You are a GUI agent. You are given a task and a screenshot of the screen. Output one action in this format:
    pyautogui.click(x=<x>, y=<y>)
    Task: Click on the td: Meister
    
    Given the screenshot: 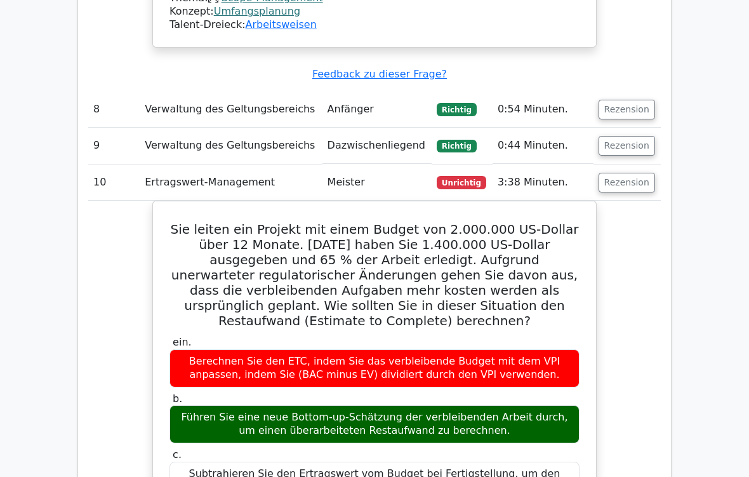 What is the action you would take?
    pyautogui.click(x=377, y=182)
    